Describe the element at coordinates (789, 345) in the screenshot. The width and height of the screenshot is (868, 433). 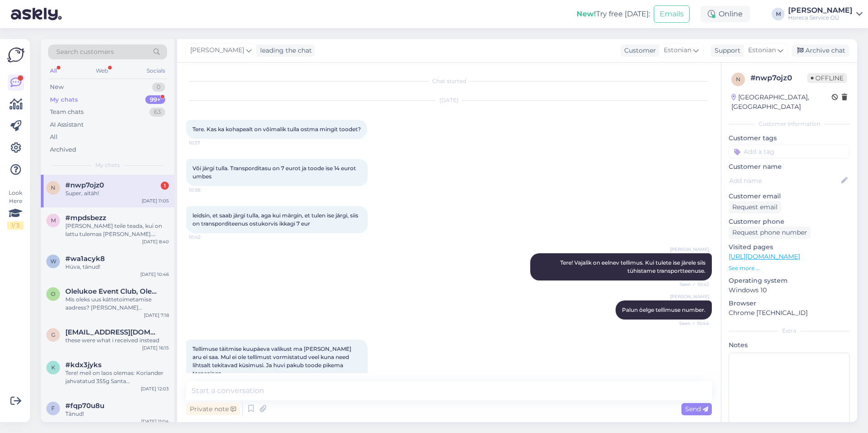
I see `p: Notes` at that location.